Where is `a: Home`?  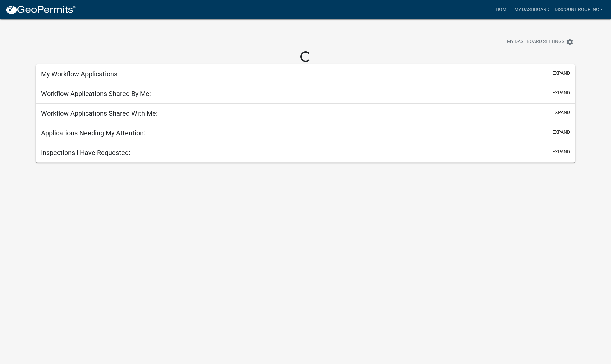
a: Home is located at coordinates (503, 10).